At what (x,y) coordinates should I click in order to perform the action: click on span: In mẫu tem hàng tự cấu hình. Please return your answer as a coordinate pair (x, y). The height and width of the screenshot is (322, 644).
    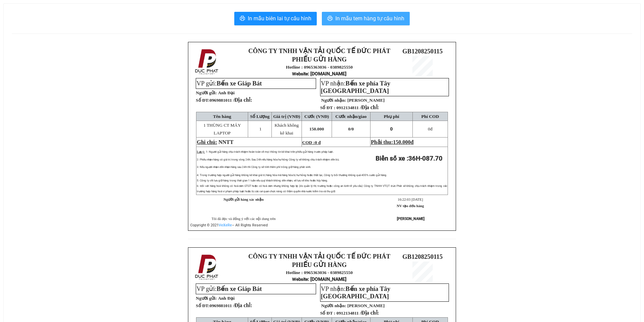
    Looking at the image, I should click on (370, 19).